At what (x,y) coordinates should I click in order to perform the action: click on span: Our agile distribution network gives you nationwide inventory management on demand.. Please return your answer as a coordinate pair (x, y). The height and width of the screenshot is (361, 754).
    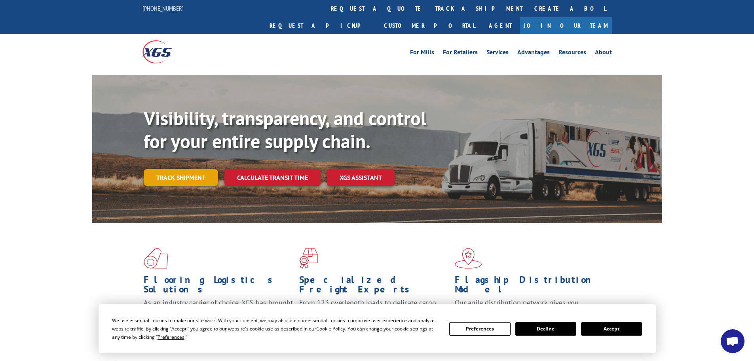
    Looking at the image, I should click on (528, 307).